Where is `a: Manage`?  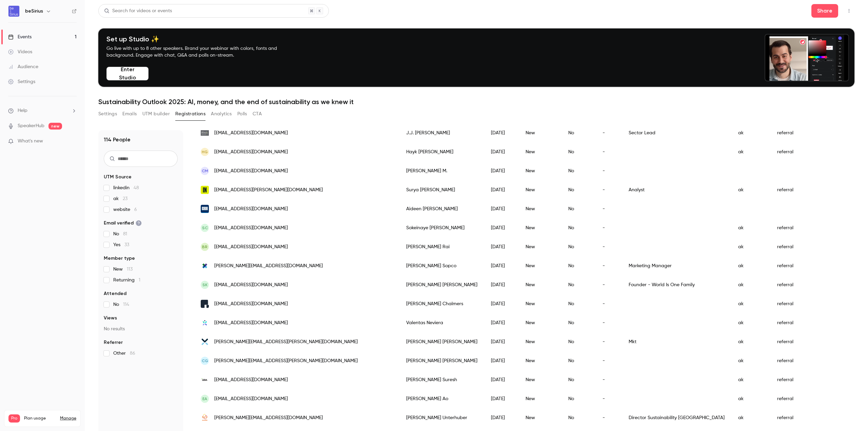 a: Manage is located at coordinates (68, 419).